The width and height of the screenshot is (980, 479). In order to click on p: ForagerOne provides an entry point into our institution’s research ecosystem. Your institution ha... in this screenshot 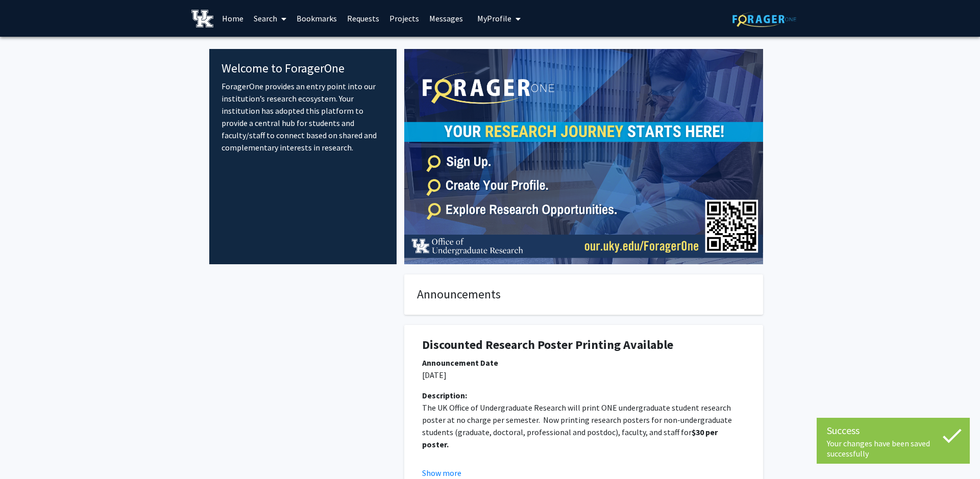, I will do `click(303, 117)`.